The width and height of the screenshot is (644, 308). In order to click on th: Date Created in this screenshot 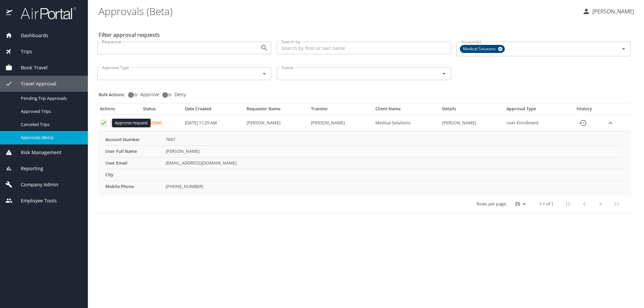, I will do `click(213, 110)`.